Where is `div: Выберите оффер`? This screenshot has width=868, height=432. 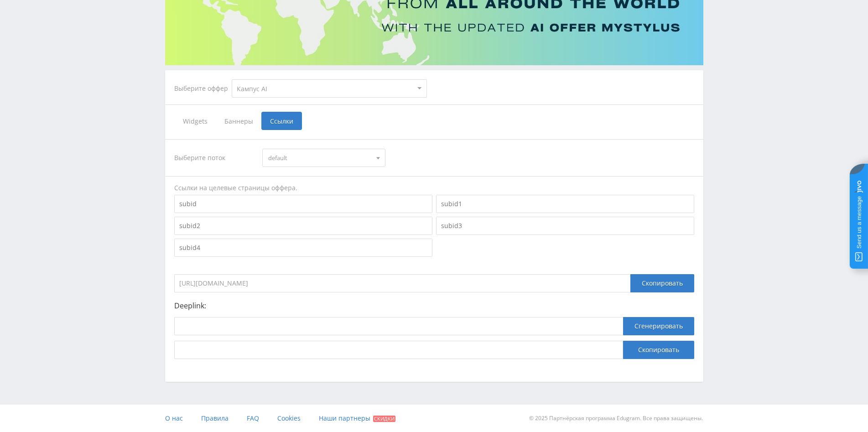
div: Выберите оффер is located at coordinates (203, 88).